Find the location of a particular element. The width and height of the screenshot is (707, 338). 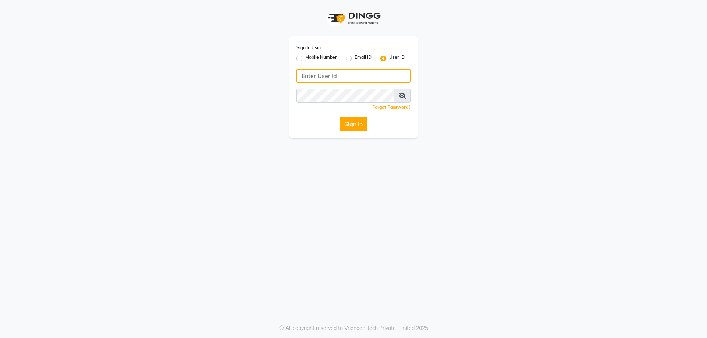

button: Sign In is located at coordinates (353, 124).